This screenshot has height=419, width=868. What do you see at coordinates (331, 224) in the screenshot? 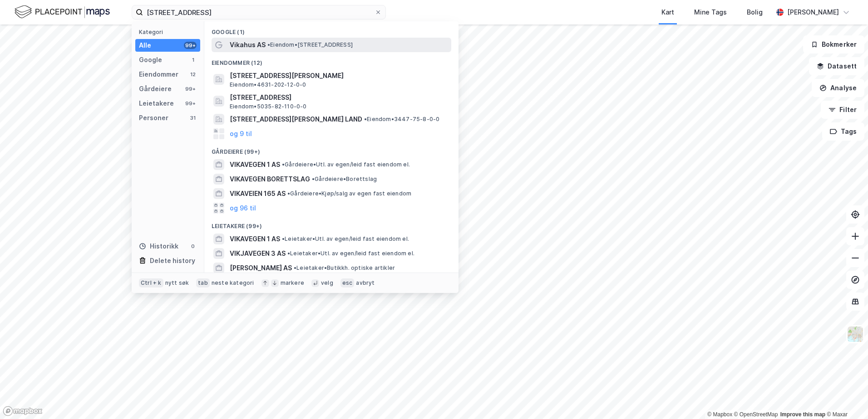
I see `div: Leietakere (99+)` at bounding box center [331, 224].